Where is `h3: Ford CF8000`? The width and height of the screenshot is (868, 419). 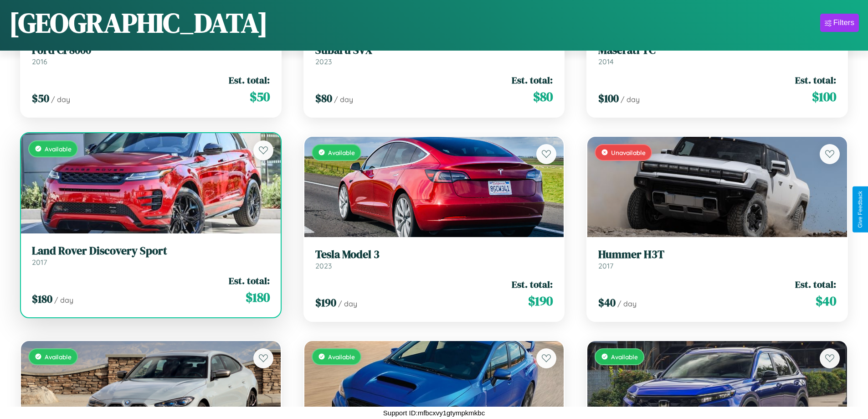
h3: Ford CF8000 is located at coordinates (151, 50).